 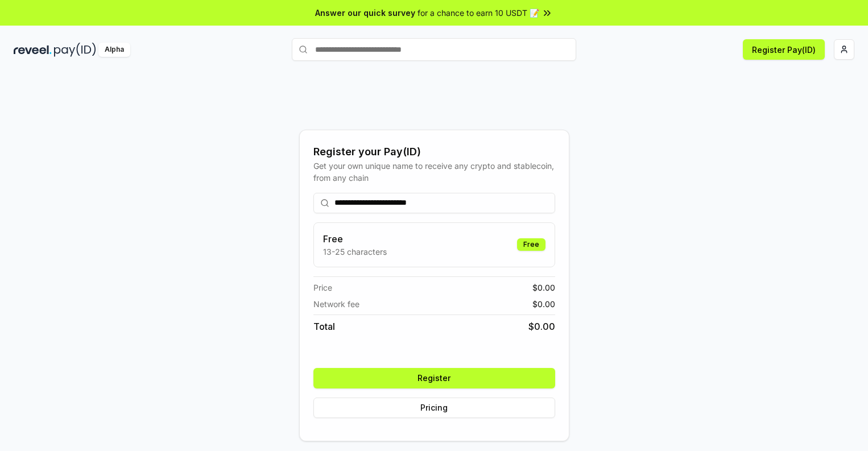 I want to click on div: Free, so click(x=531, y=244).